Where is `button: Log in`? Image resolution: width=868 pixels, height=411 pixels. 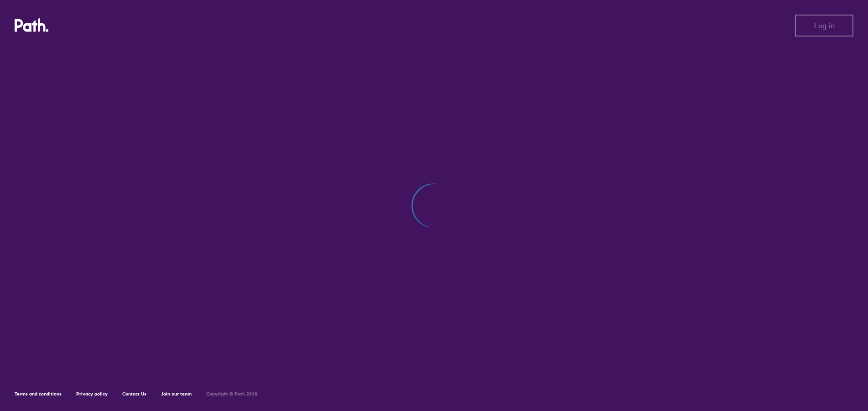 button: Log in is located at coordinates (824, 25).